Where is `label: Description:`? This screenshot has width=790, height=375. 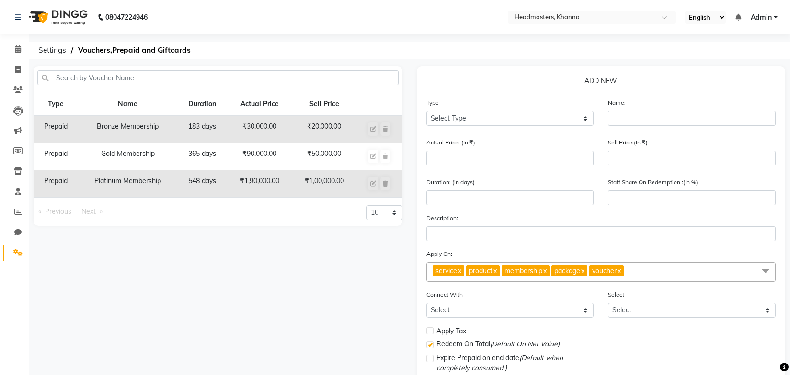 label: Description: is located at coordinates (442, 218).